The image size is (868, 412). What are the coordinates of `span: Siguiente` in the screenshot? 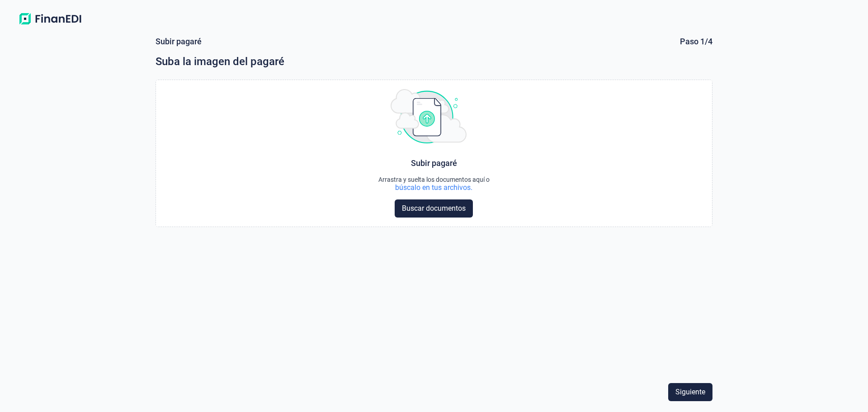 It's located at (691, 392).